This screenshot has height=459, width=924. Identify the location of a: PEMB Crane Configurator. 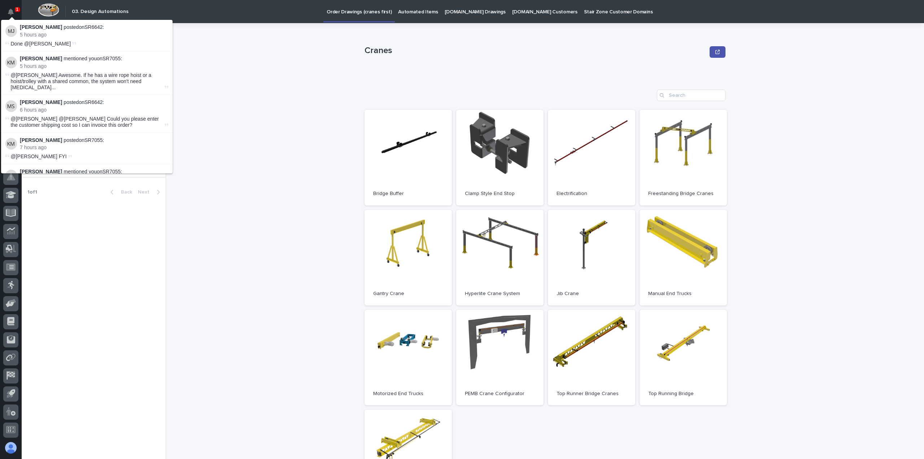
(500, 357).